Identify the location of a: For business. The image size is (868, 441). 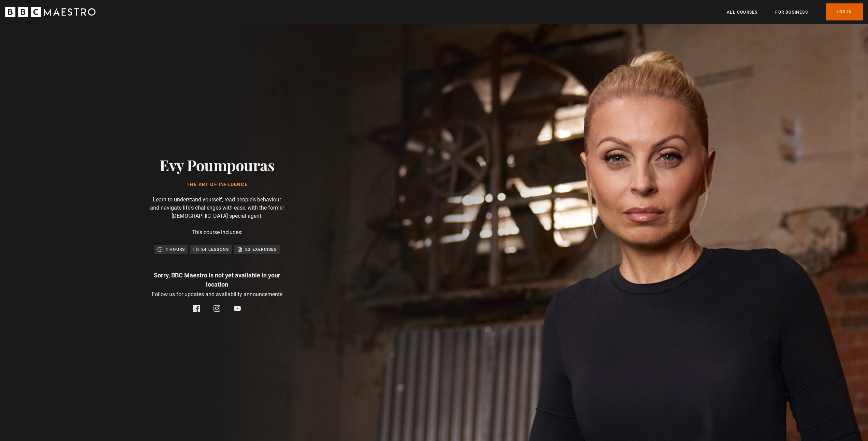
(791, 12).